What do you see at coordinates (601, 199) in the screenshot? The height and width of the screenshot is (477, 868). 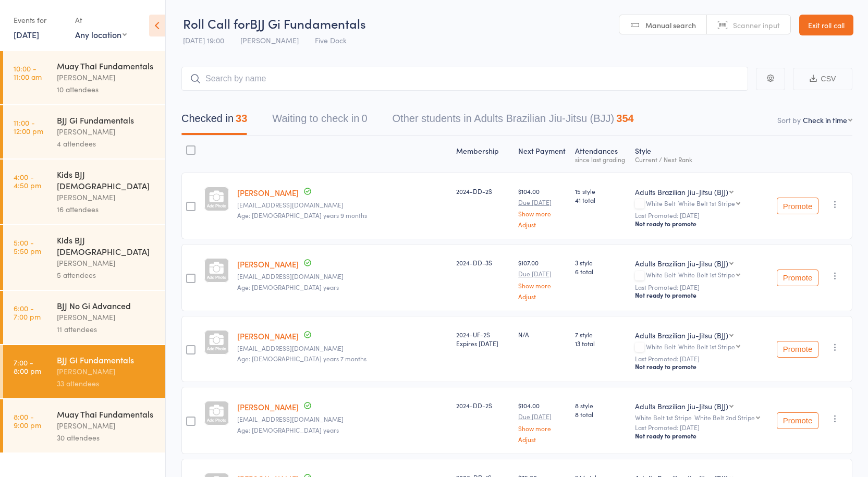 I see `span: 41 total` at bounding box center [601, 199].